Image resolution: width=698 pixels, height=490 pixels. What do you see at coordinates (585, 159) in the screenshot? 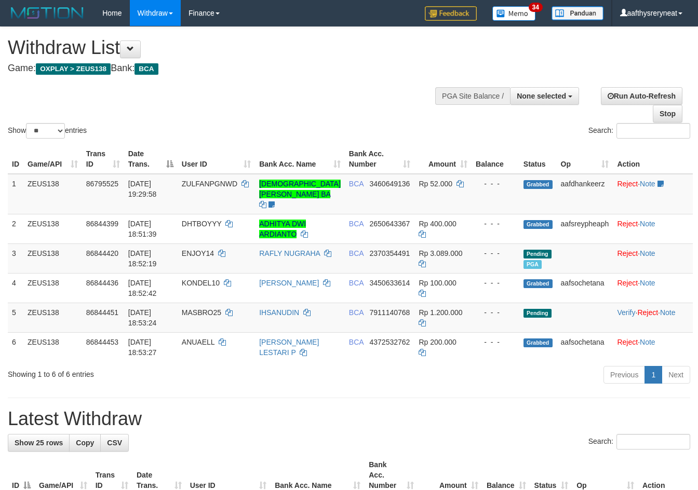
I see `th: Op: activate to sort column ascending` at bounding box center [585, 159].